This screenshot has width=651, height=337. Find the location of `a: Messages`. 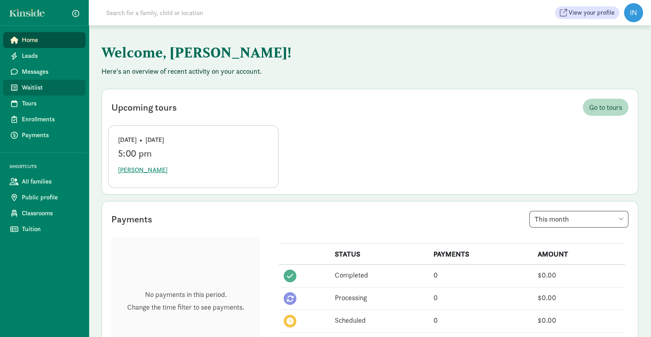

a: Messages is located at coordinates (44, 72).